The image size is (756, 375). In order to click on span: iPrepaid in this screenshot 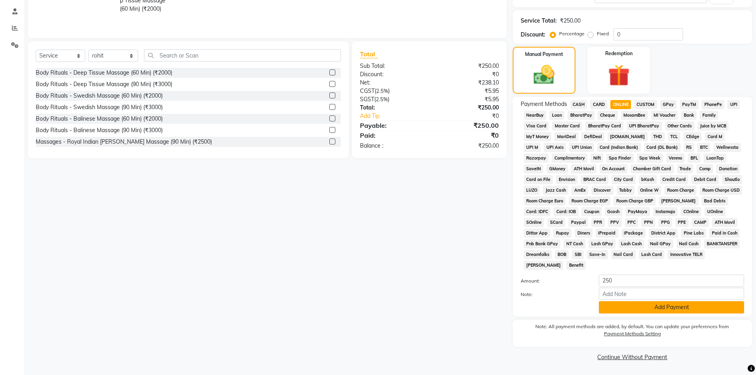, I will do `click(606, 233)`.